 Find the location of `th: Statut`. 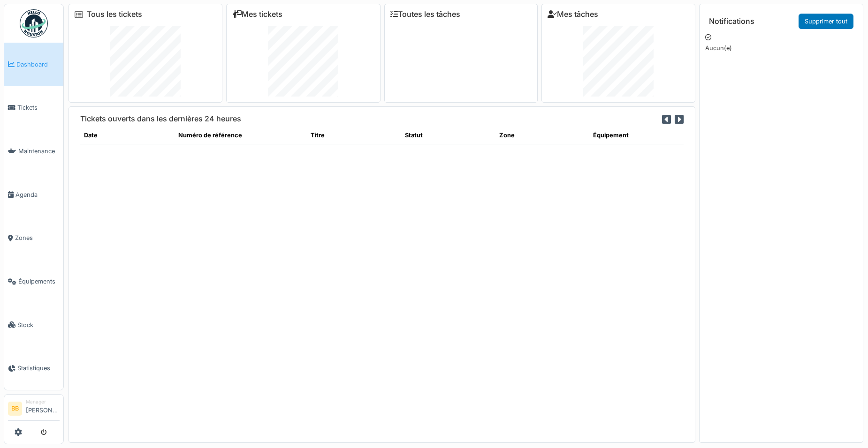

th: Statut is located at coordinates (448, 136).